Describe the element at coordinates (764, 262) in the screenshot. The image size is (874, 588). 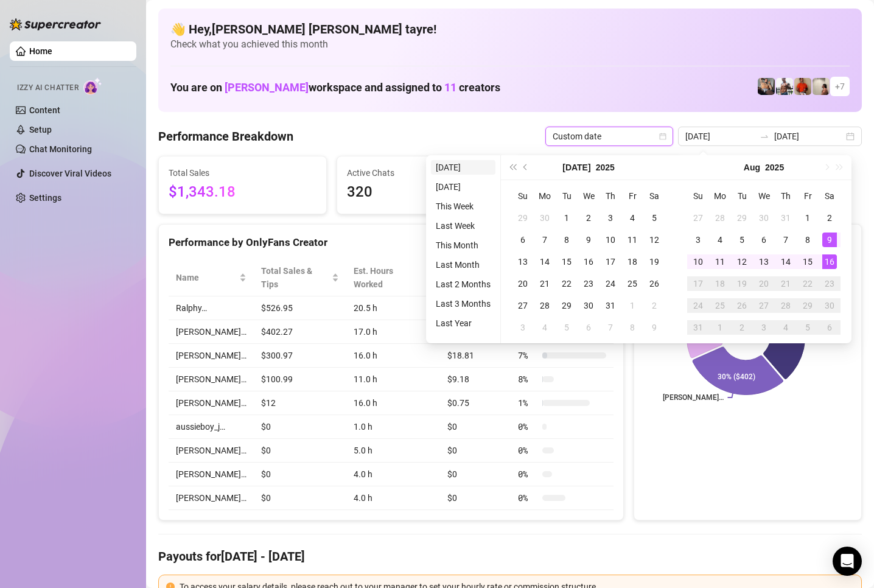
I see `div: 13` at that location.